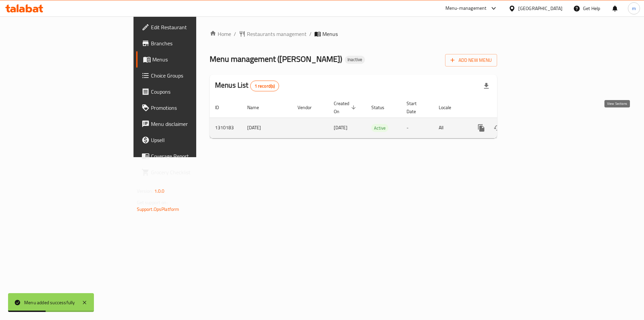 The width and height of the screenshot is (644, 320). What do you see at coordinates (246, 86) in the screenshot?
I see `h2: Menus List` at bounding box center [246, 86].